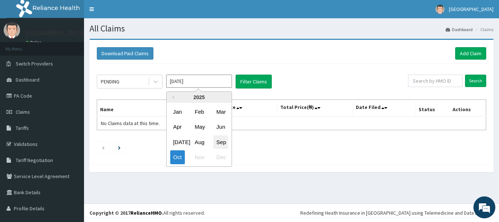 The width and height of the screenshot is (499, 222). Describe the element at coordinates (199, 127) in the screenshot. I see `div: Choose May 2025` at that location.